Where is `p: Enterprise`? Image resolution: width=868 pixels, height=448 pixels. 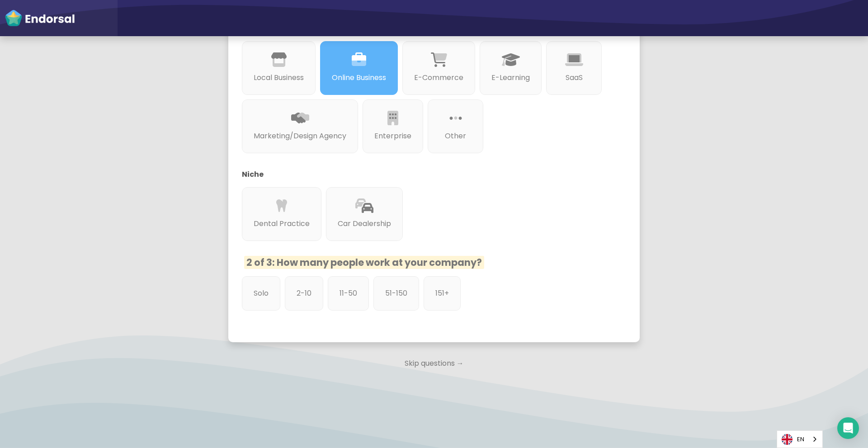
p: Enterprise is located at coordinates (393, 136).